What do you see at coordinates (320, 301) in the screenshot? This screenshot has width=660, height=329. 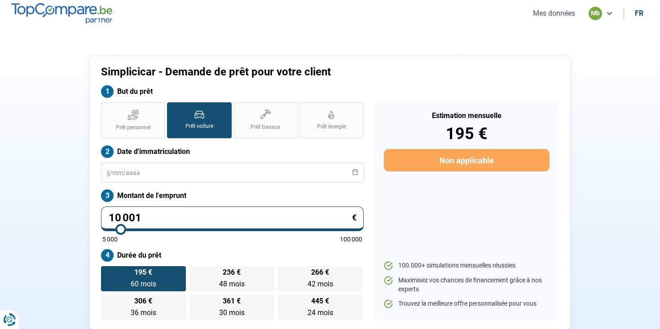 I see `span: 445 €` at bounding box center [320, 301].